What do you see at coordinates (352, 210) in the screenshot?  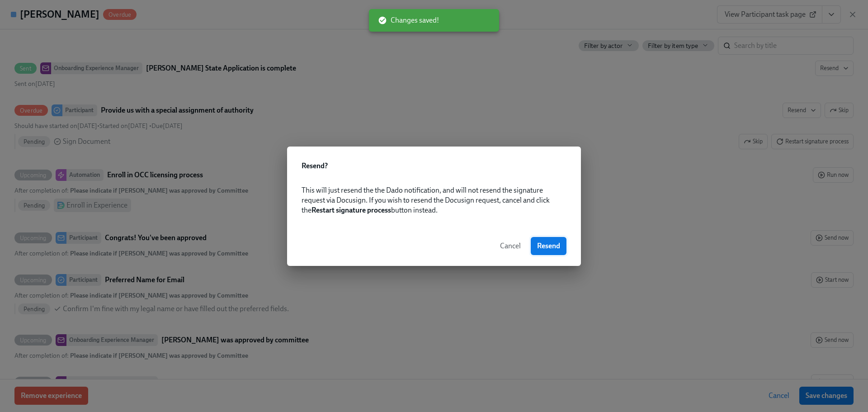 I see `strong: Restart signature process` at bounding box center [352, 210].